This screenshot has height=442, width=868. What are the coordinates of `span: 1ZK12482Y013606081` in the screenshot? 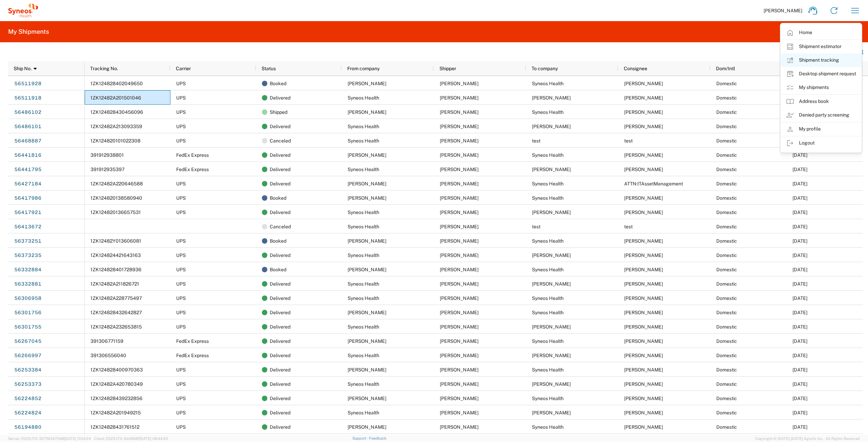 It's located at (116, 241).